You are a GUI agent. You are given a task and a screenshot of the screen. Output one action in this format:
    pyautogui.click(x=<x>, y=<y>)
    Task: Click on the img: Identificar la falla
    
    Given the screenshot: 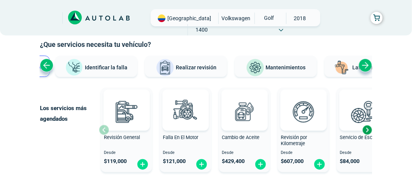 What is the action you would take?
    pyautogui.click(x=74, y=67)
    